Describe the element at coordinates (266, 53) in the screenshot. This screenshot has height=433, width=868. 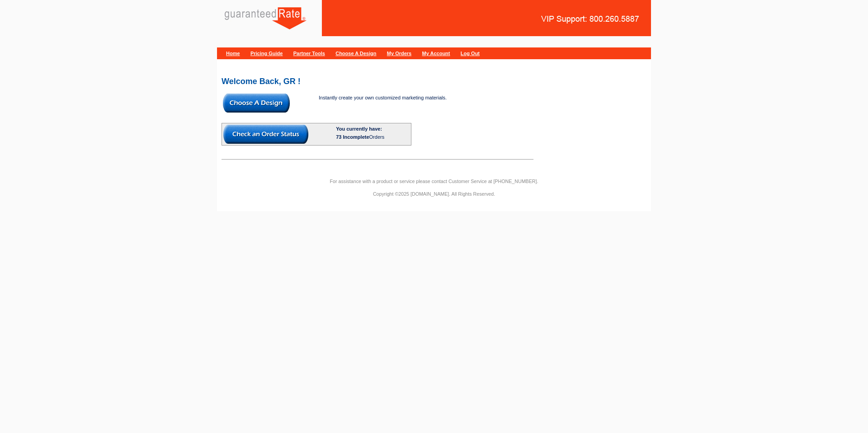
I see `a: Pricing Guide` at that location.